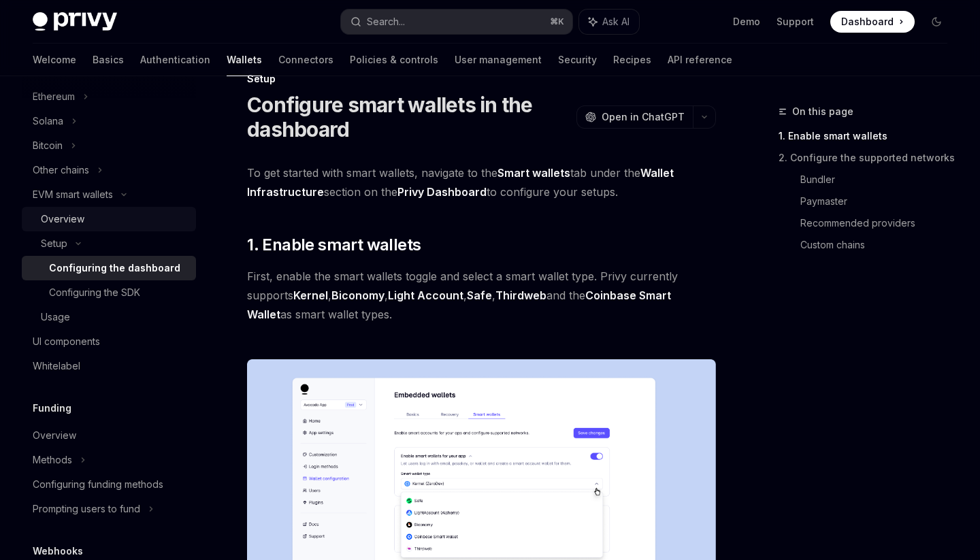  I want to click on div: Other chains, so click(60, 170).